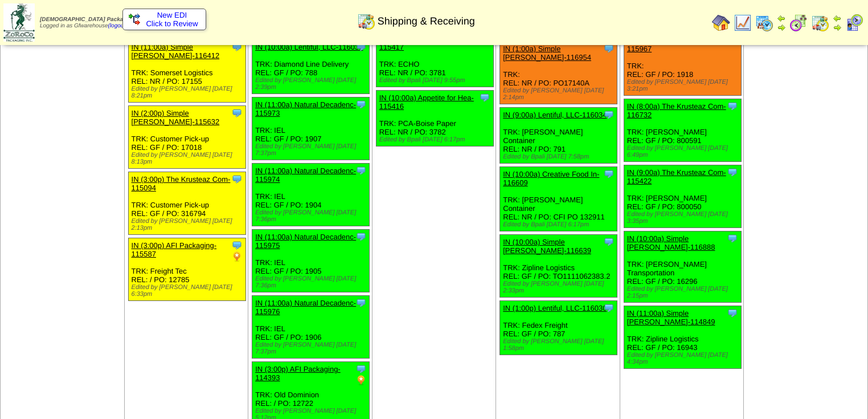 The height and width of the screenshot is (419, 868). Describe the element at coordinates (555, 308) in the screenshot. I see `a: IN (1:00p) Lentiful, LLC-116030` at that location.